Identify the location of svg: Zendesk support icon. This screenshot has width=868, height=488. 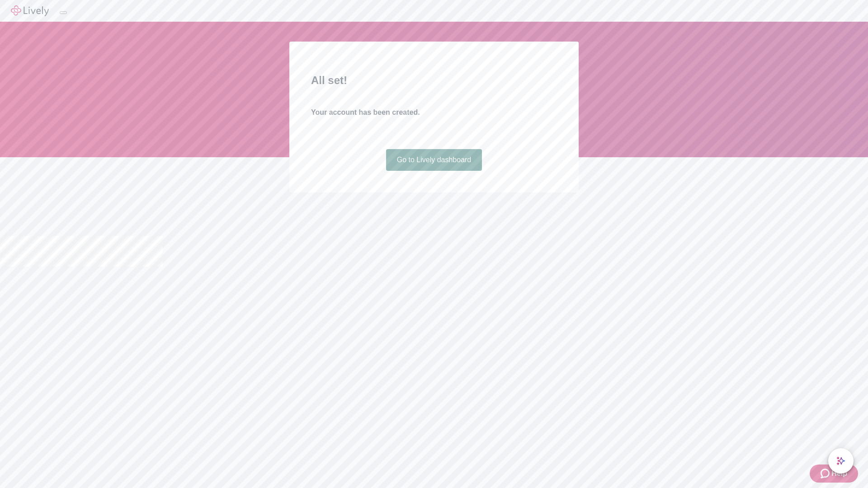
(826, 474).